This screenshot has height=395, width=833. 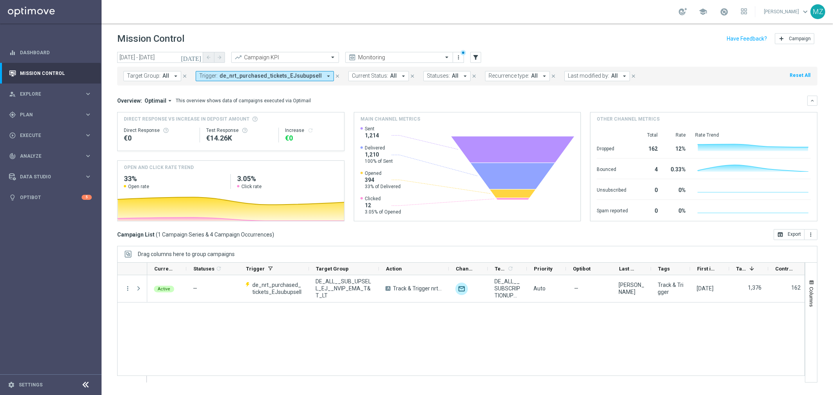 I want to click on a: Optibot, so click(x=51, y=197).